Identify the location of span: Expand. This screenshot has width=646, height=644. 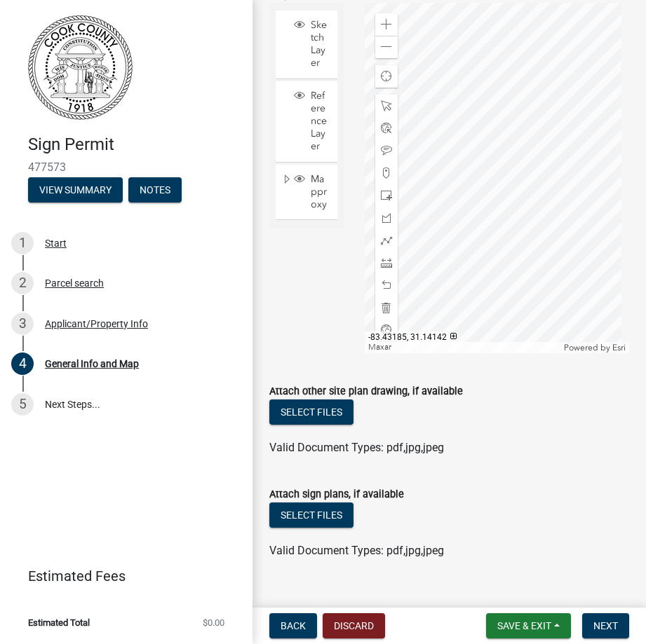
(286, 180).